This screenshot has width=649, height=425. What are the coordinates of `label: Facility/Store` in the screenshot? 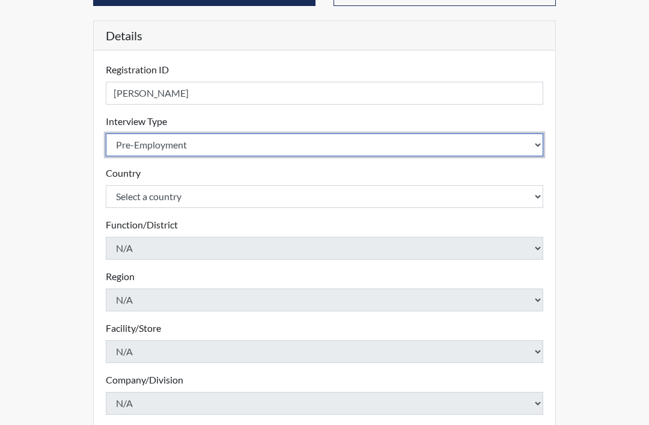 It's located at (133, 328).